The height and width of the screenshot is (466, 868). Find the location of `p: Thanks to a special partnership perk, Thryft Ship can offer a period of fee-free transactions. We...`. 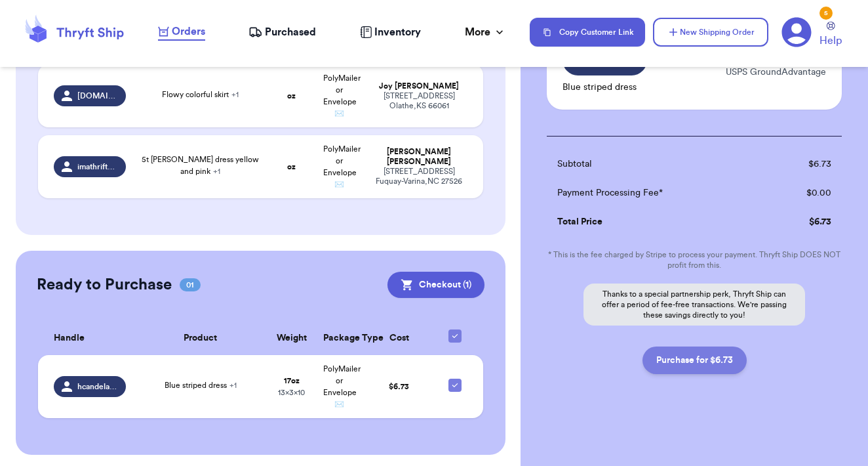

p: Thanks to a special partnership perk, Thryft Ship can offer a period of fee-free transactions. We... is located at coordinates (694, 305).